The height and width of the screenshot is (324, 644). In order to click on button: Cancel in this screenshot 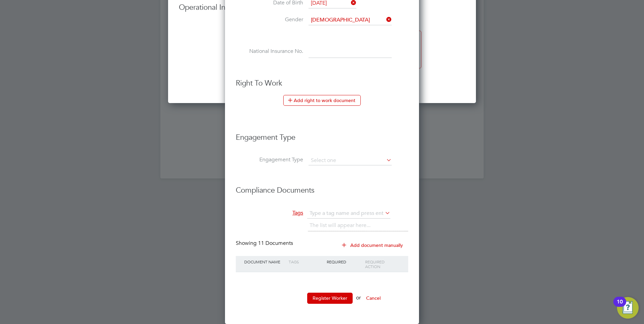, I will do `click(373, 298)`.